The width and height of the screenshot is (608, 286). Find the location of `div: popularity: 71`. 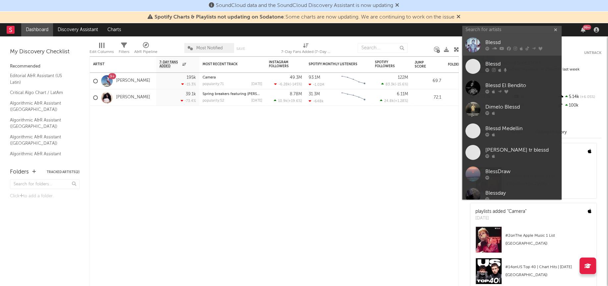

div: popularity: 71 is located at coordinates (213, 84).